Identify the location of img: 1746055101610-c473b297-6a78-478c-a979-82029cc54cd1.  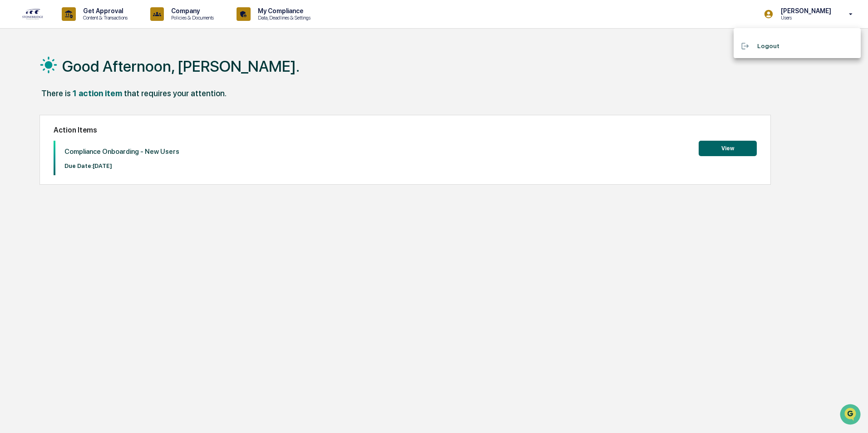
(17, 78).